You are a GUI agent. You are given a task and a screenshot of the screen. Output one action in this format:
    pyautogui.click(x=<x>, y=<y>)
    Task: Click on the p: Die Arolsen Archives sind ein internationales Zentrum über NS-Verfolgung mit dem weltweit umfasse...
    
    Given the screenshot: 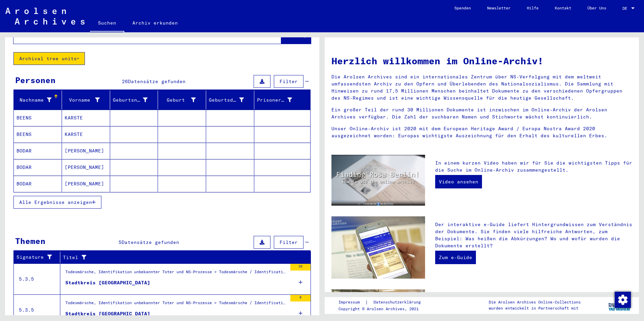 What is the action you would take?
    pyautogui.click(x=482, y=87)
    